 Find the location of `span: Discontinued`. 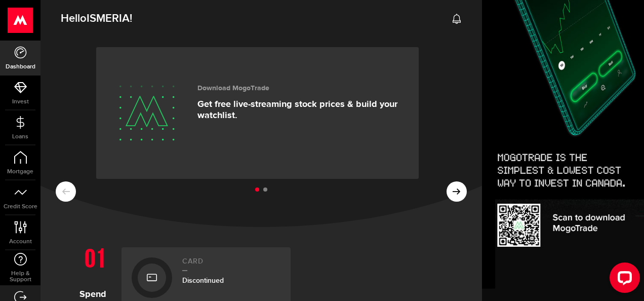

span: Discontinued is located at coordinates (203, 280).